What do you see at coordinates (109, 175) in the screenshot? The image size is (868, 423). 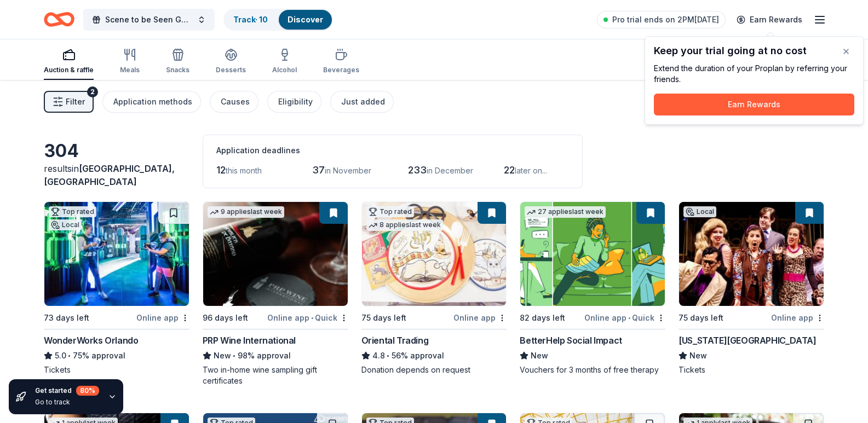 I see `span: in` at bounding box center [109, 175].